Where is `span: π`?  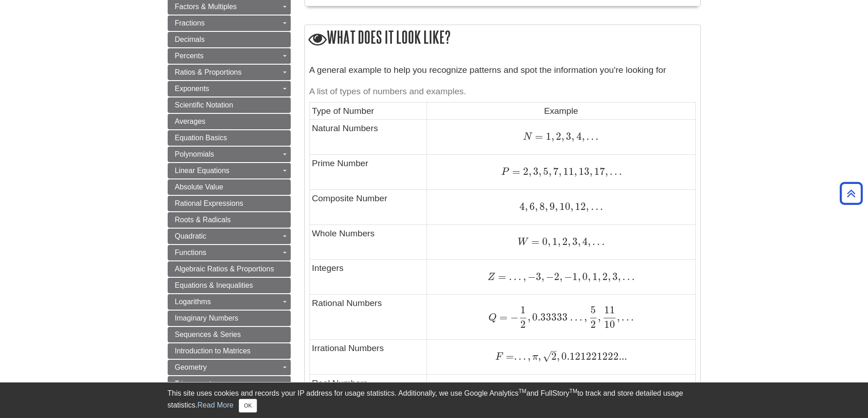 span: π is located at coordinates (534, 357).